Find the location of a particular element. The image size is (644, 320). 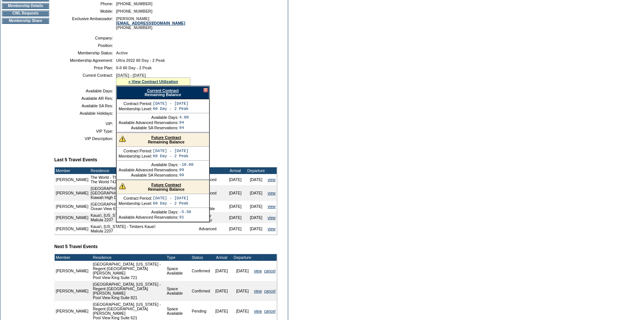

td: 89 is located at coordinates (186, 169).